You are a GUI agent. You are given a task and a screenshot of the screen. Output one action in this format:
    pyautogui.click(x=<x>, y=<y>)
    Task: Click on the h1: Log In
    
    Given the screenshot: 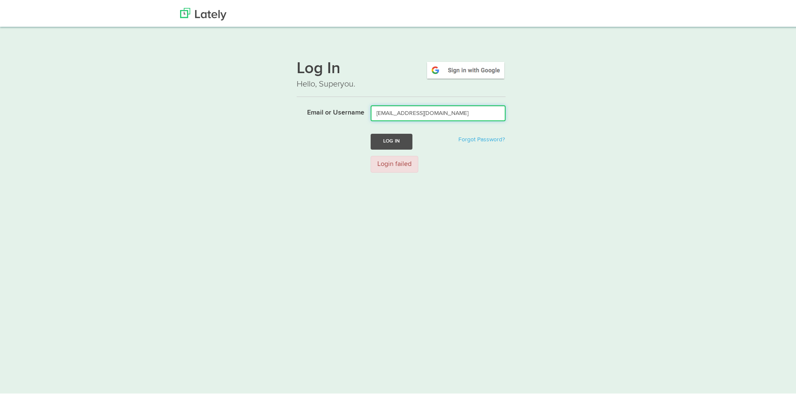 What is the action you would take?
    pyautogui.click(x=401, y=68)
    